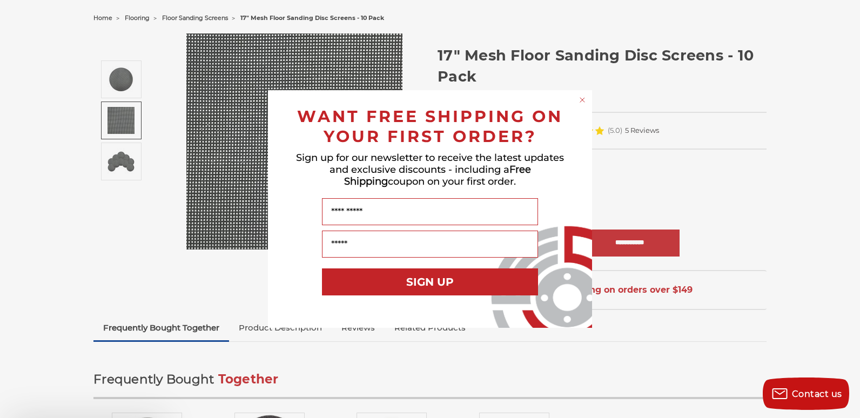 The image size is (860, 418). I want to click on span: WANT FREE SHIPPING ON YOUR FIRST ORDER?, so click(430, 126).